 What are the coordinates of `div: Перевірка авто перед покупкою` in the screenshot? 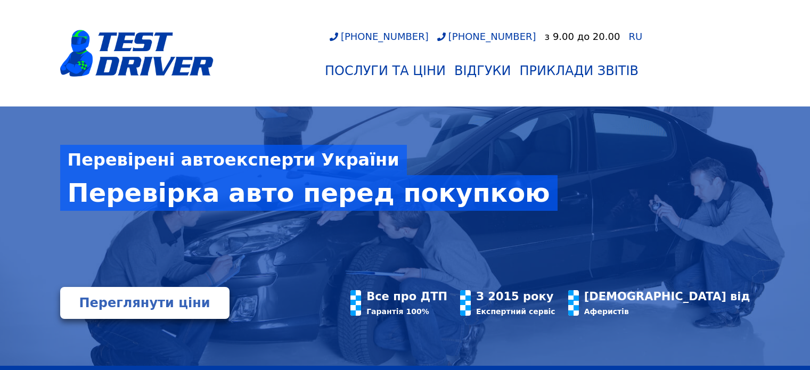 It's located at (309, 193).